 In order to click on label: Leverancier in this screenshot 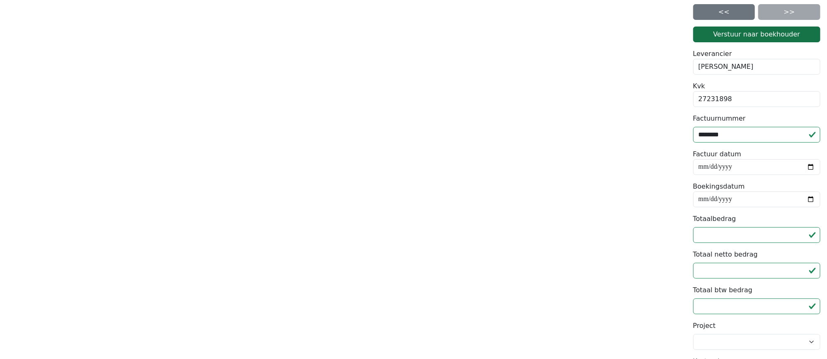, I will do `click(713, 54)`.